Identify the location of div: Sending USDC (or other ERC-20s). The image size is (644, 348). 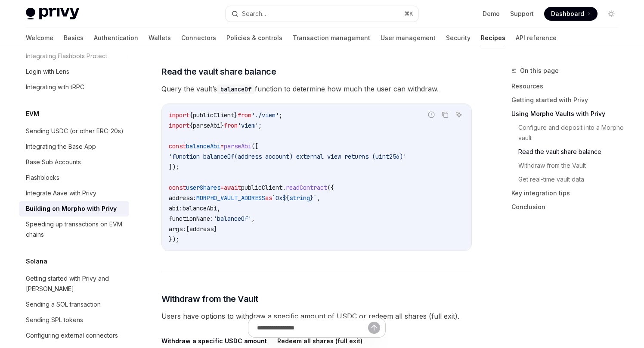
(74, 131).